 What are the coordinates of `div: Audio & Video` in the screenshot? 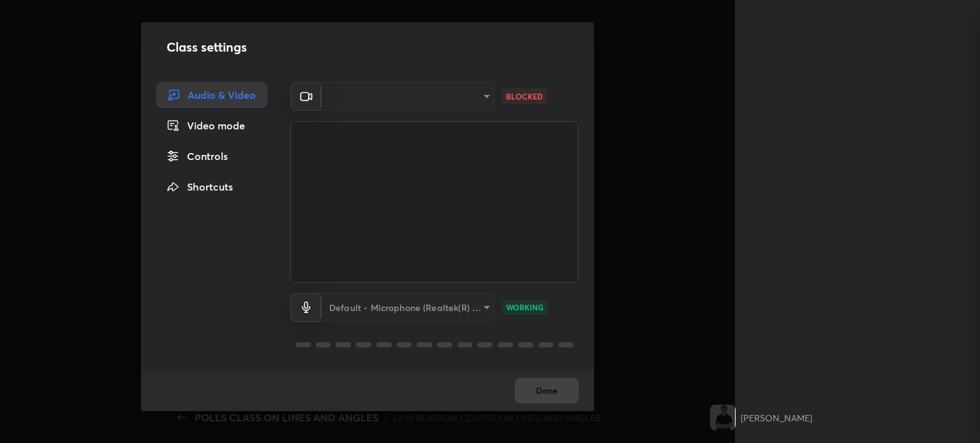 It's located at (212, 95).